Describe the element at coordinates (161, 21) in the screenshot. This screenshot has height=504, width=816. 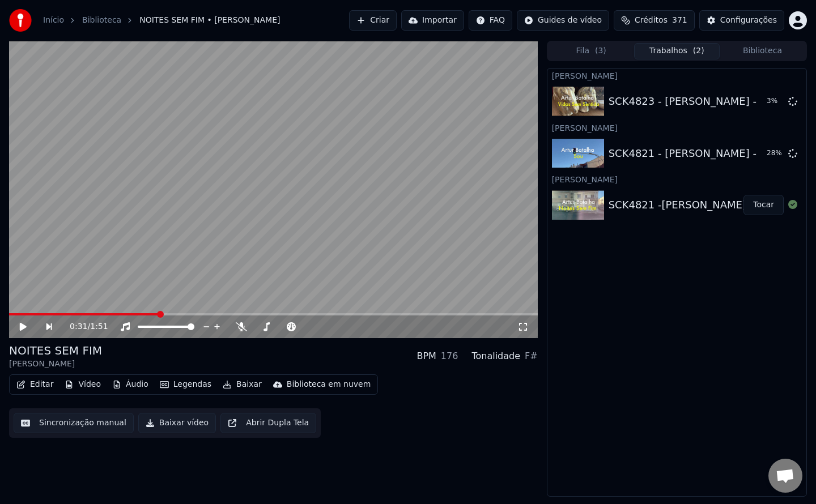
I see `nav: breadcrumb` at that location.